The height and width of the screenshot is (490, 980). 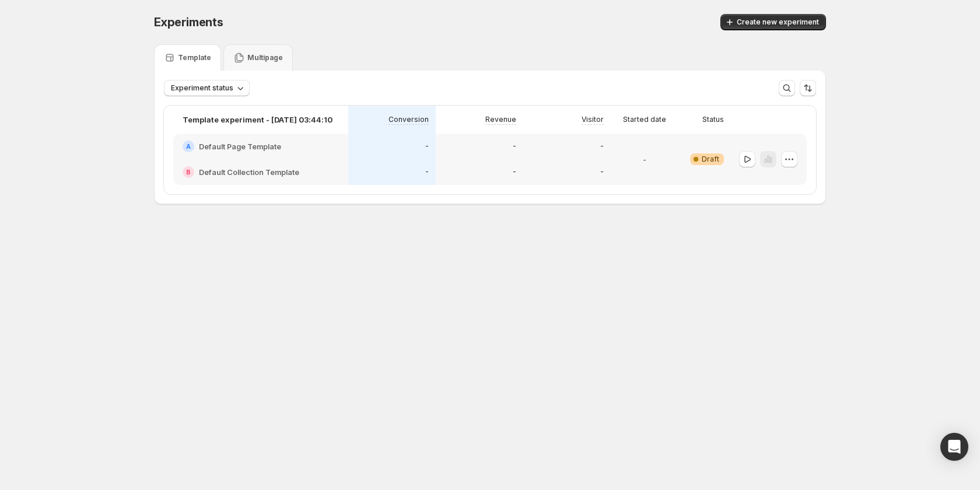 I want to click on p: Status, so click(x=712, y=120).